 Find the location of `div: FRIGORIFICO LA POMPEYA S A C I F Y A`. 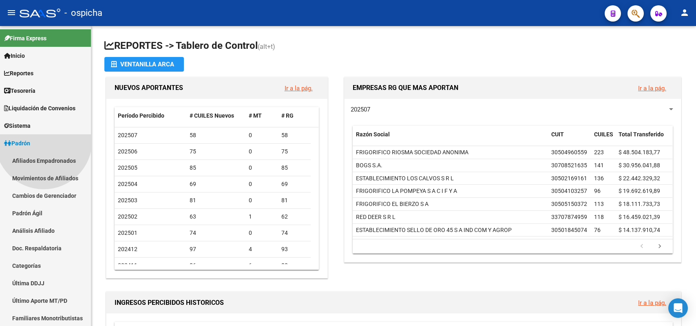

div: FRIGORIFICO LA POMPEYA S A C I F Y A is located at coordinates (406, 191).